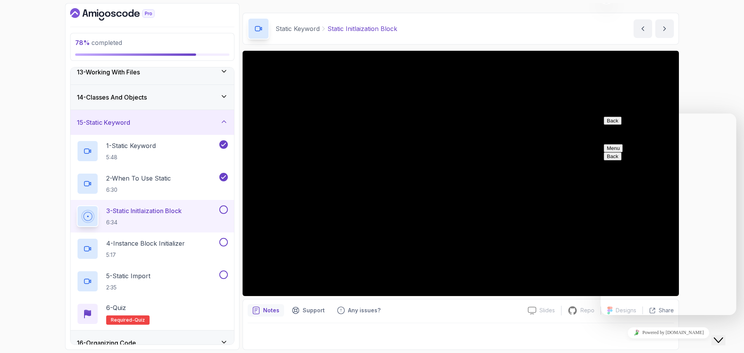  Describe the element at coordinates (152, 184) in the screenshot. I see `button: 2-When To Use Static6:30` at that location.